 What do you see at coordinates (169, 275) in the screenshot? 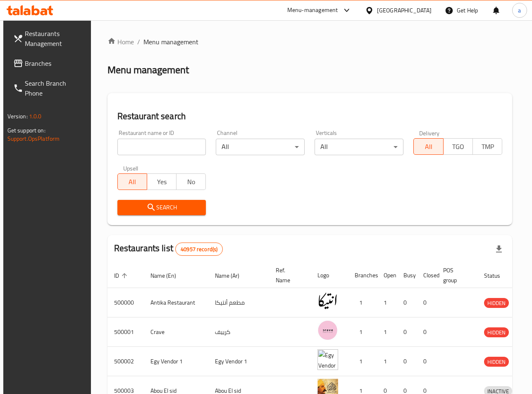
I see `span: Name (En)` at bounding box center [169, 275].